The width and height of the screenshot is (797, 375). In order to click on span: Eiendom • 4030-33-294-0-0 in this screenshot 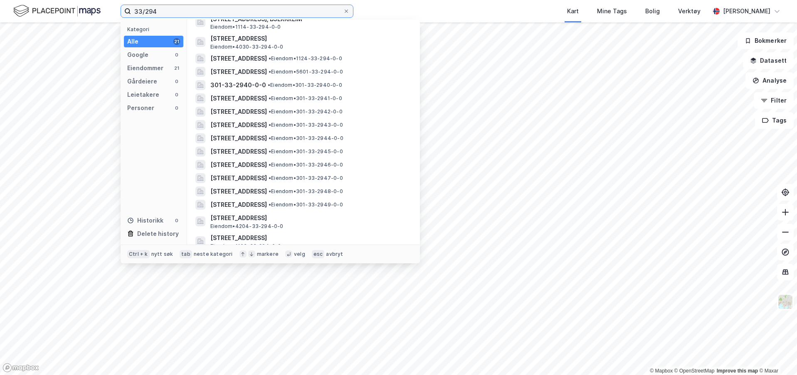, I will do `click(247, 47)`.